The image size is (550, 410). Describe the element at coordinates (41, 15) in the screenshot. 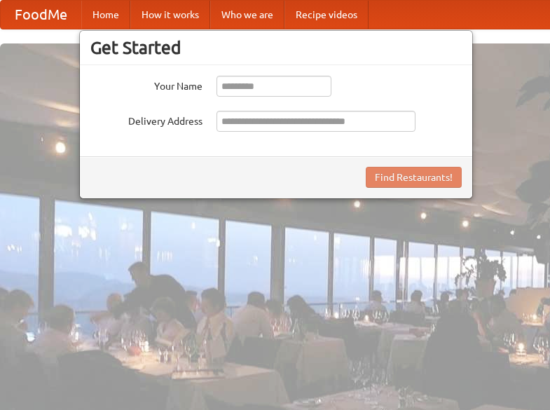

I see `a: FoodMe` at that location.